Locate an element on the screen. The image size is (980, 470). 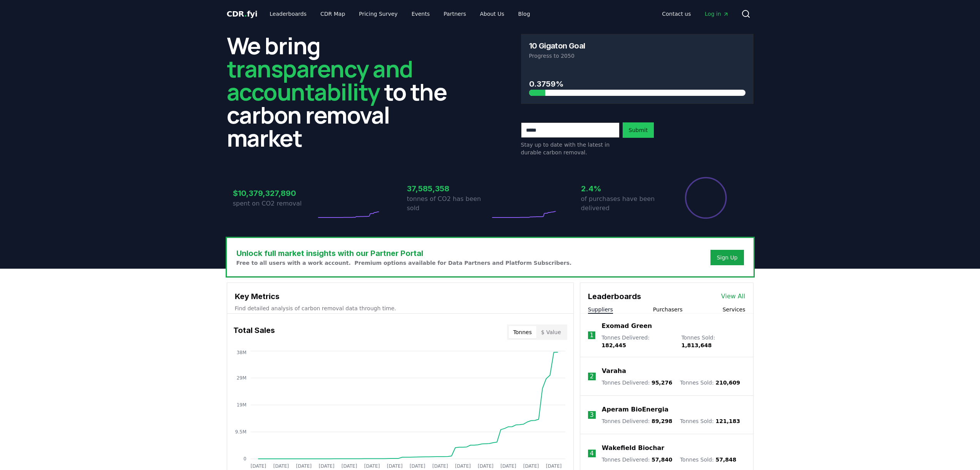
p: Free to all users with a work account. Premium options available for Data Partners and Platform S... is located at coordinates (404, 263).